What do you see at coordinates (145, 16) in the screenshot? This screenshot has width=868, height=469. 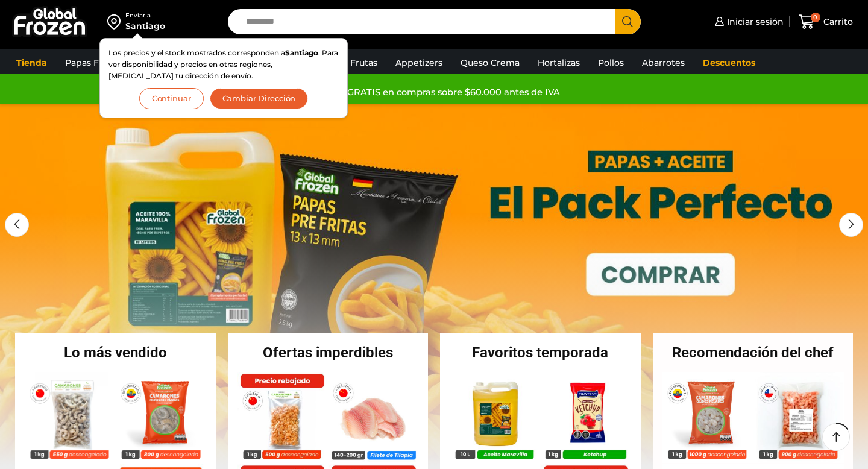 I see `div: Enviar a` at bounding box center [145, 16].